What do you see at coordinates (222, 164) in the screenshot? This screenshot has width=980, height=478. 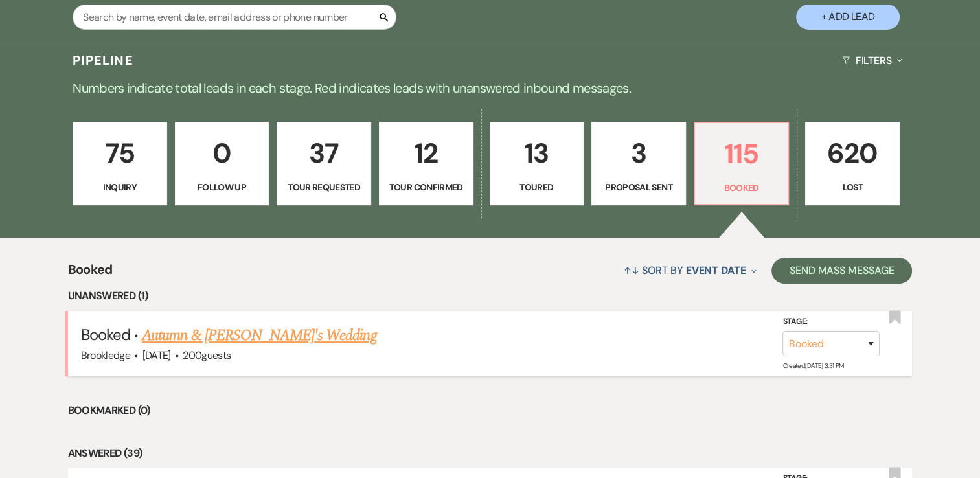 I see `a: 0Follow Up` at bounding box center [222, 164].